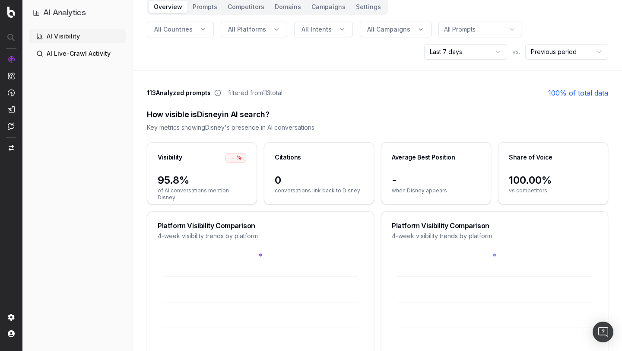  What do you see at coordinates (553, 180) in the screenshot?
I see `span: 100.00%` at bounding box center [553, 180].